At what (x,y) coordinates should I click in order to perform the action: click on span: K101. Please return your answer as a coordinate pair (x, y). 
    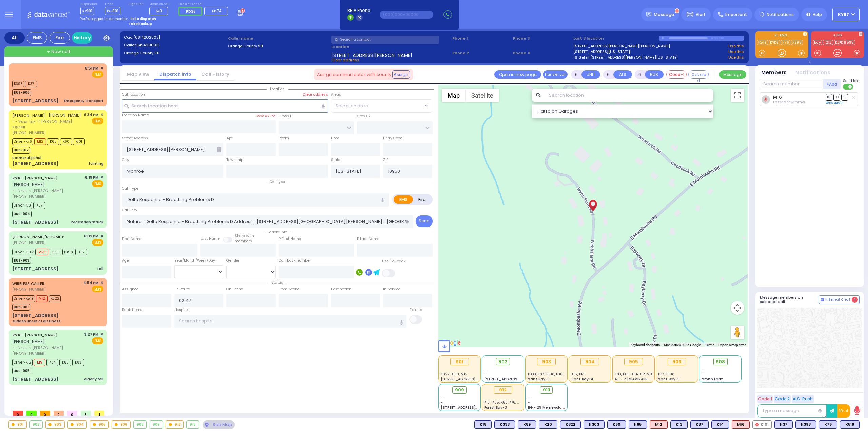
    Looking at the image, I should click on (79, 142).